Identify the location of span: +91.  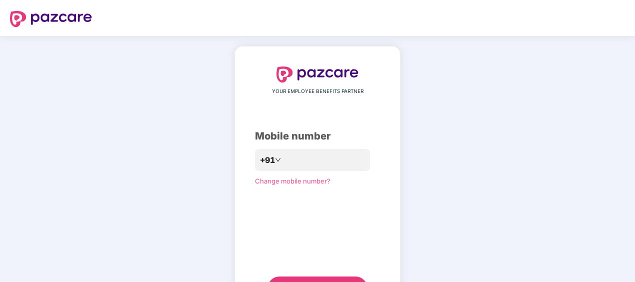
(268, 160).